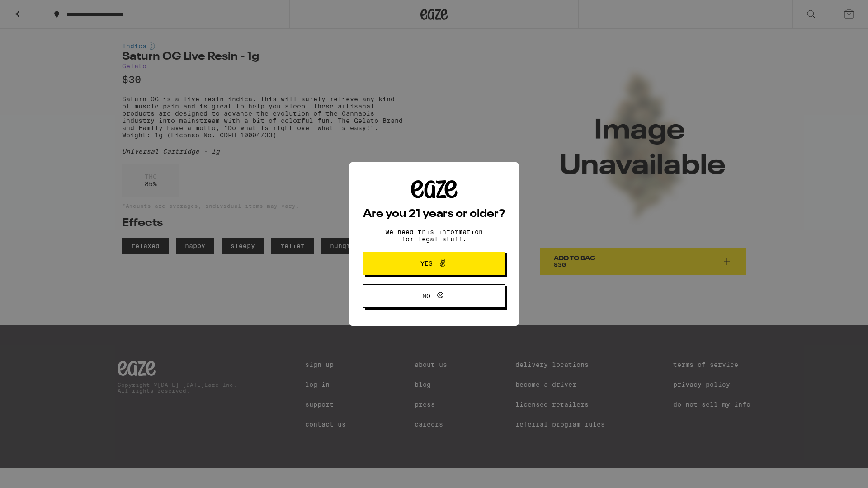 The image size is (868, 488). I want to click on button: No, so click(434, 296).